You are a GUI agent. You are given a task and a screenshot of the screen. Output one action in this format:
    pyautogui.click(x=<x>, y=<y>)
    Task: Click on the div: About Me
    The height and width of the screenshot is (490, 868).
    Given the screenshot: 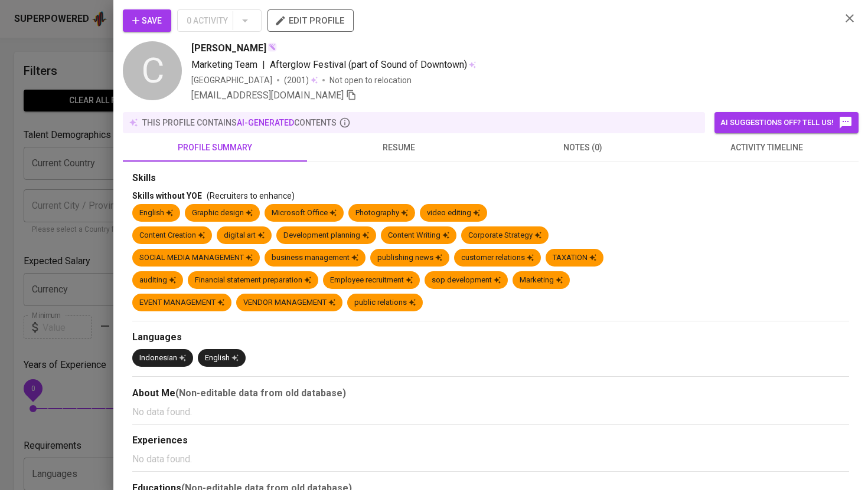 What is the action you would take?
    pyautogui.click(x=490, y=393)
    